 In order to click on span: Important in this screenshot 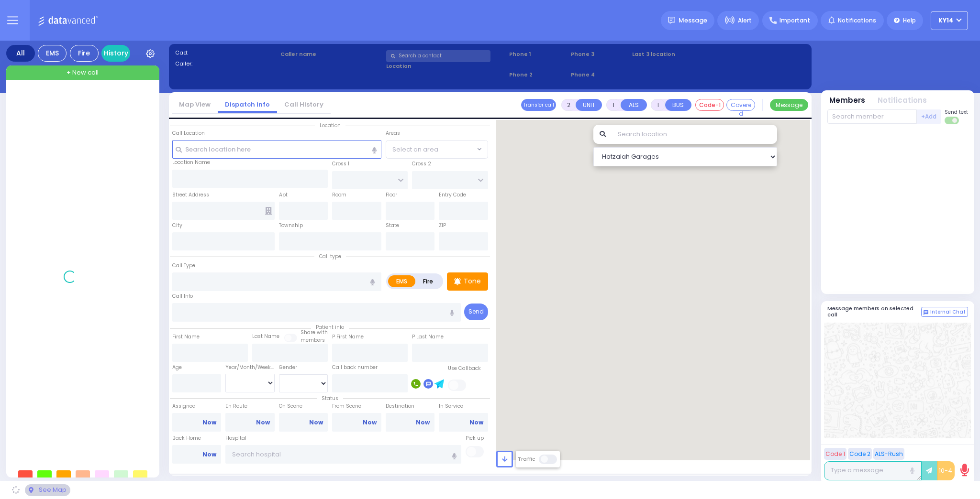, I will do `click(795, 20)`.